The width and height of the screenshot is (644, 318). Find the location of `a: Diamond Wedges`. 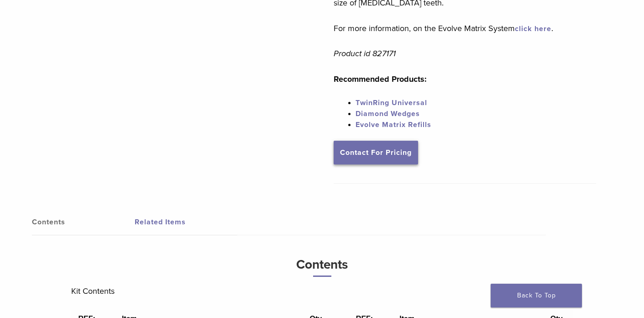

a: Diamond Wedges is located at coordinates (387, 114).